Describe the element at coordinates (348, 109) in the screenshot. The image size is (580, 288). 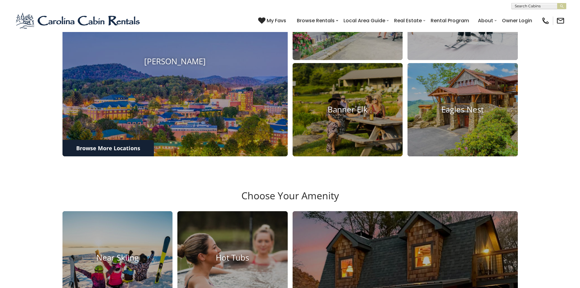
I see `h4: Banner Elk` at that location.